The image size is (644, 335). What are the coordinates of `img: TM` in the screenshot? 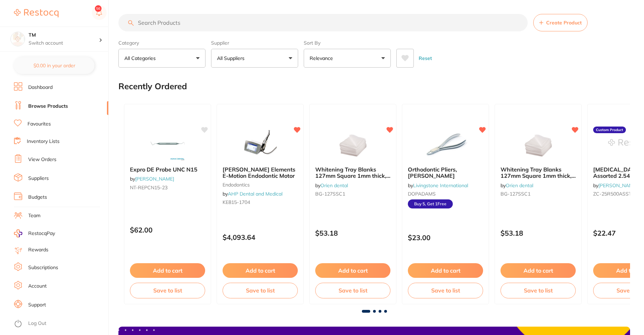 It's located at (18, 39).